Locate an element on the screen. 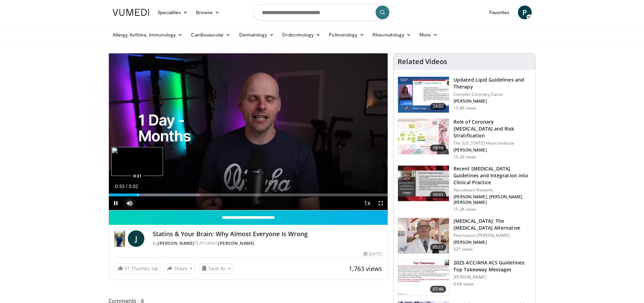 This screenshot has width=644, height=303. span: 59:01 is located at coordinates (438, 195).